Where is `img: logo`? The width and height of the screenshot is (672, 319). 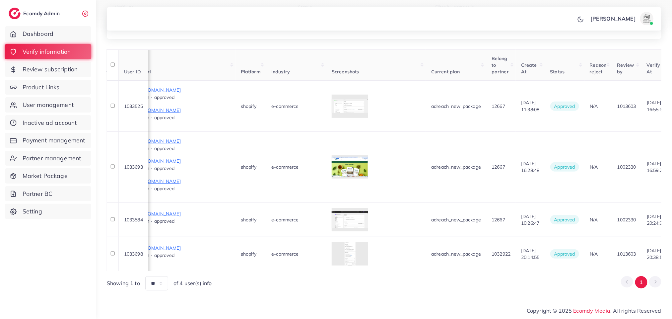 img: logo is located at coordinates (15, 13).